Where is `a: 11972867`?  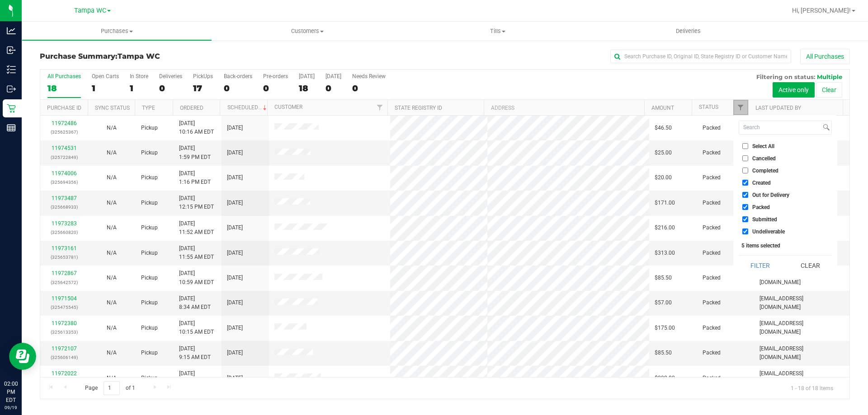
a: 11972867 is located at coordinates (64, 273).